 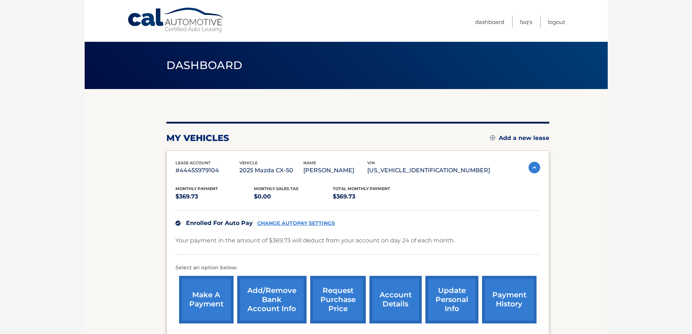 I want to click on h2: my vehicles, so click(x=198, y=138).